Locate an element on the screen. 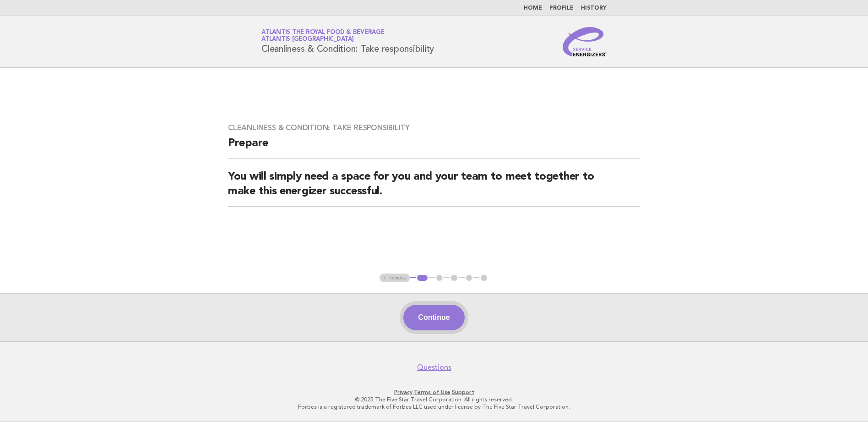 This screenshot has height=422, width=868. p: © 2025 The Five Star Travel Corporation. All rights reserved. is located at coordinates (434, 399).